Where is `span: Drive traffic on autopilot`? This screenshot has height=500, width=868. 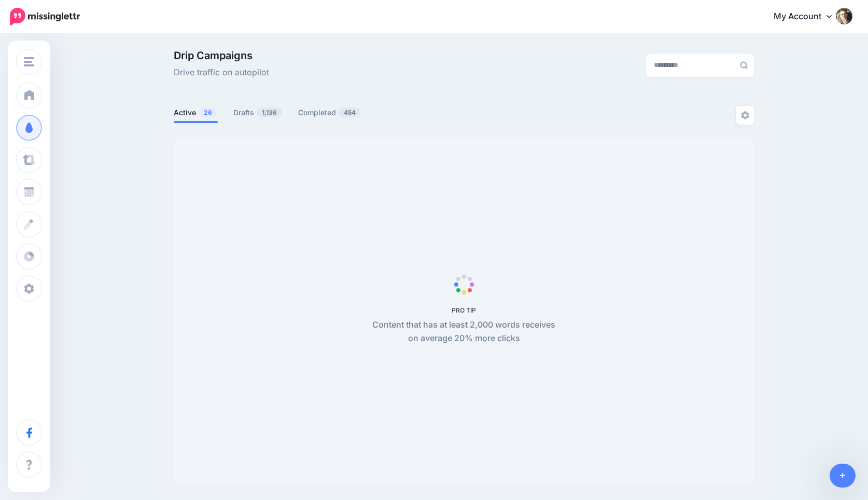
span: Drive traffic on autopilot is located at coordinates (221, 73).